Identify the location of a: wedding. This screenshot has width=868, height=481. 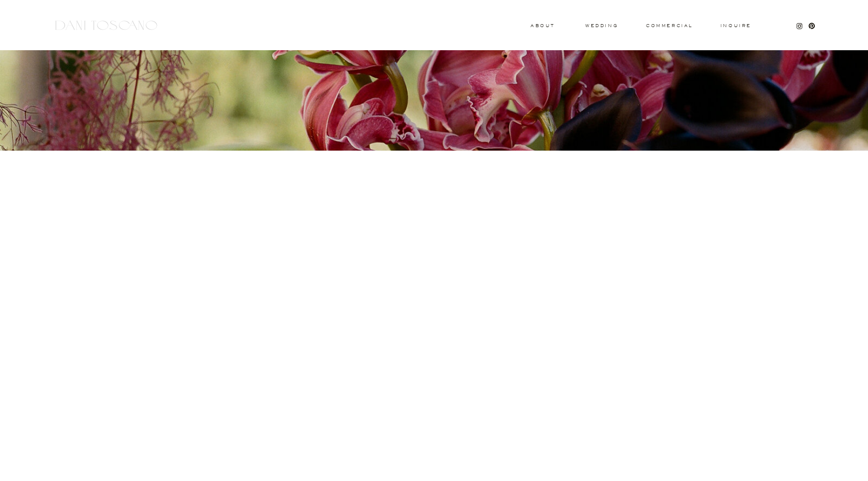
(602, 25).